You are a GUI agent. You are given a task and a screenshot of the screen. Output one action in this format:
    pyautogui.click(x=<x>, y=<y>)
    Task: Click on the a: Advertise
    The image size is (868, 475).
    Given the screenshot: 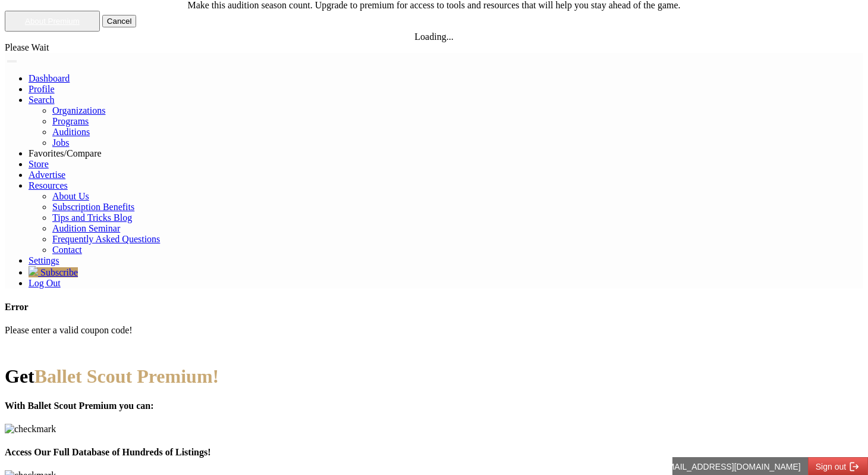 What is the action you would take?
    pyautogui.click(x=47, y=174)
    